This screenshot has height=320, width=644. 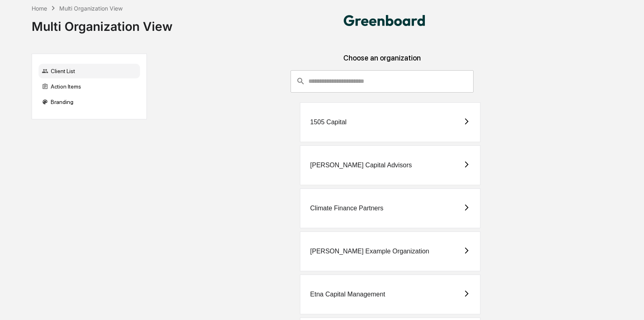 I want to click on div: consultant-dashboard__filter-organizations-search-bar, so click(x=382, y=81).